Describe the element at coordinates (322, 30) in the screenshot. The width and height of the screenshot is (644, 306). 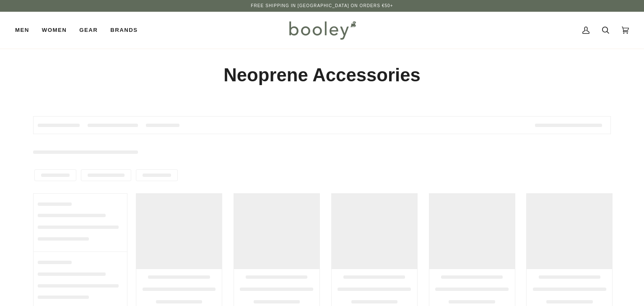
I see `img: Booley` at that location.